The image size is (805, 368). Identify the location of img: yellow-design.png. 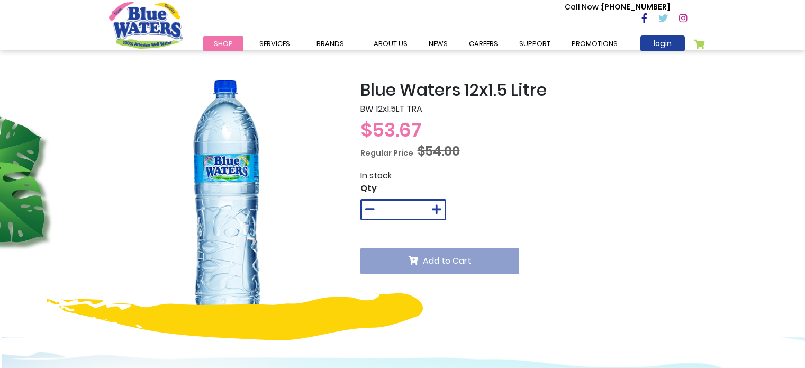
(234, 316).